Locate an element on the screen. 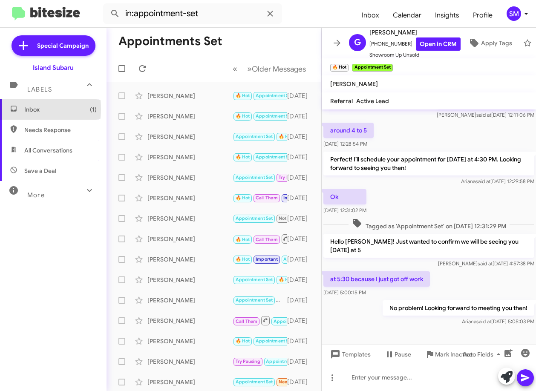  a: Special Campaign is located at coordinates (53, 46).